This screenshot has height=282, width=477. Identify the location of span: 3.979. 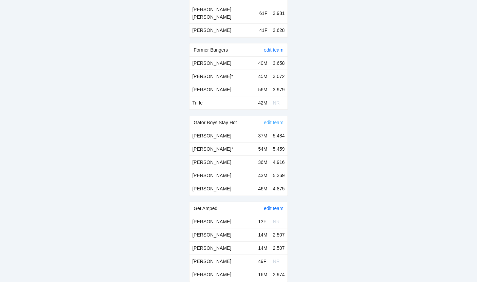
(279, 90).